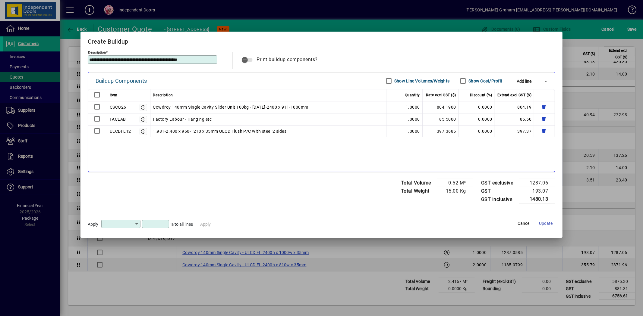  Describe the element at coordinates (121, 81) in the screenshot. I see `div: Buildup Components` at that location.